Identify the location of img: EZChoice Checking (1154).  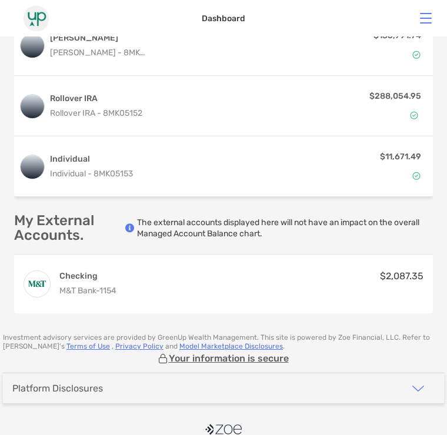
(37, 284).